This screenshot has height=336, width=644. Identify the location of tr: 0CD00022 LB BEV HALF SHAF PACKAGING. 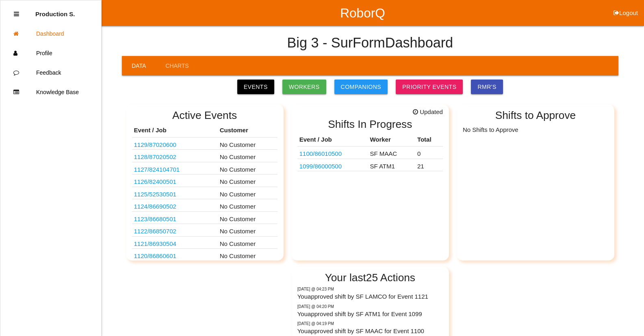
(370, 153).